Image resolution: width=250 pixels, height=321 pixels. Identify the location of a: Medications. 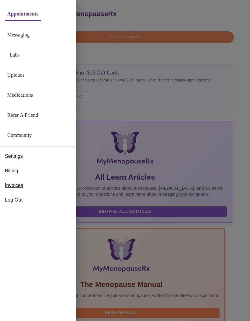
(20, 95).